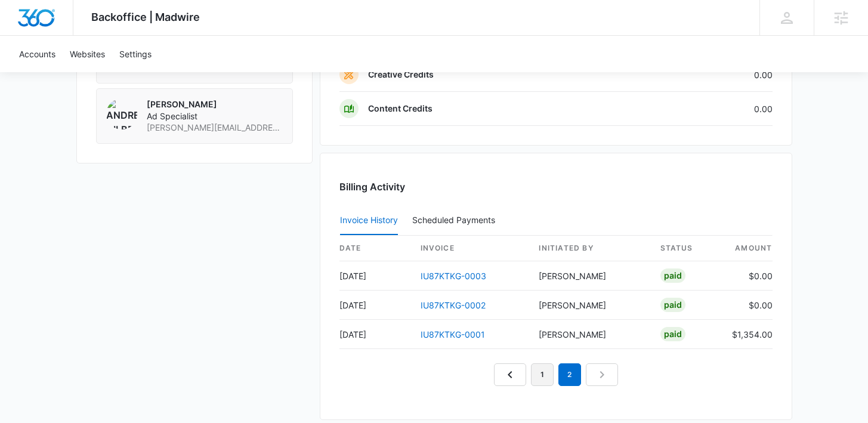 This screenshot has height=423, width=868. I want to click on button: Invoice History, so click(369, 221).